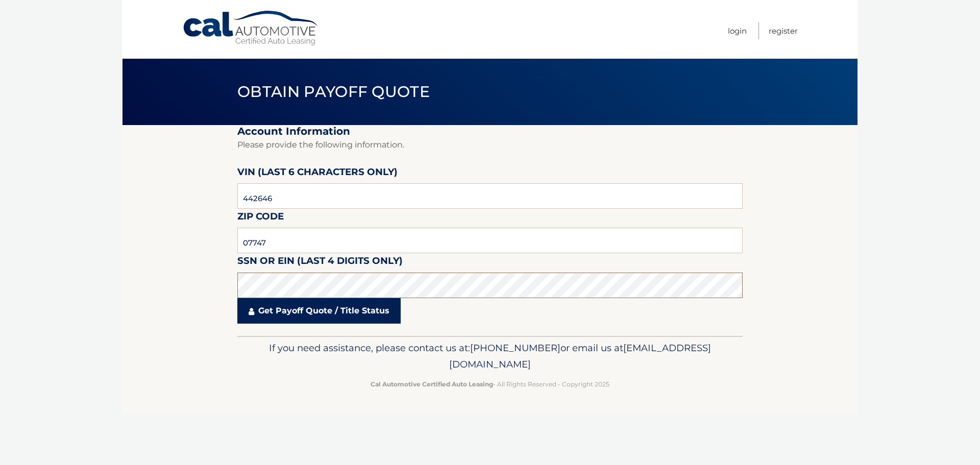 The image size is (980, 465). Describe the element at coordinates (260, 218) in the screenshot. I see `label: Zip Code` at that location.